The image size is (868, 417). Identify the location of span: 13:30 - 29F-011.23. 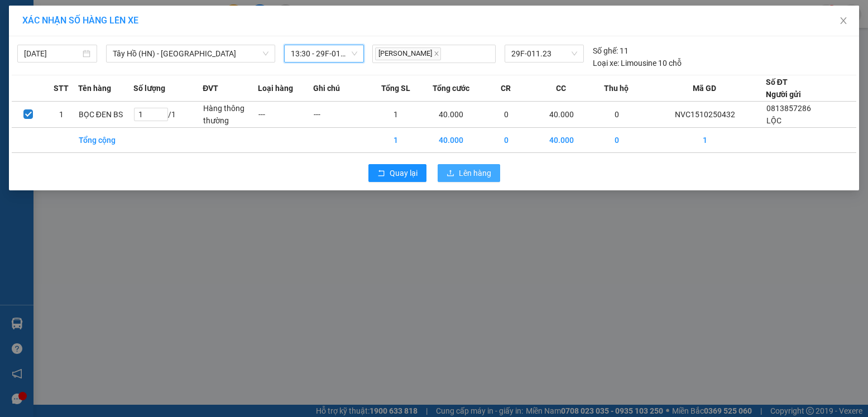
(323, 54).